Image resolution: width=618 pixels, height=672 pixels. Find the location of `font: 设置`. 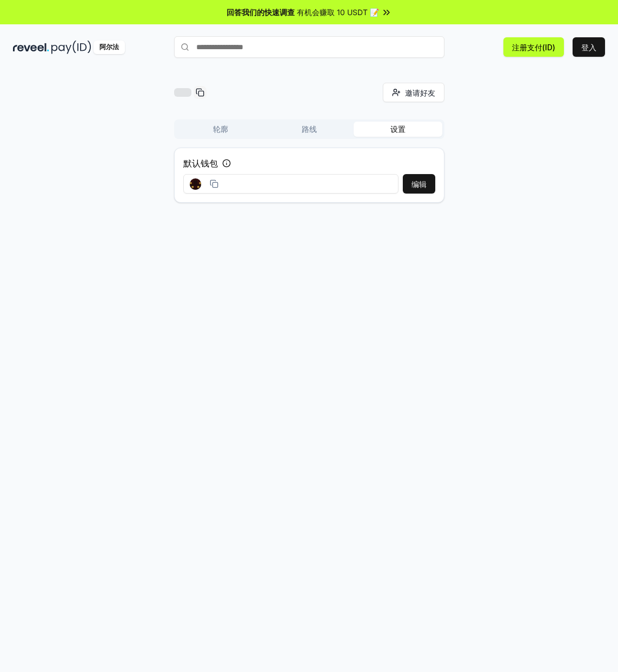

font: 设置 is located at coordinates (397, 128).